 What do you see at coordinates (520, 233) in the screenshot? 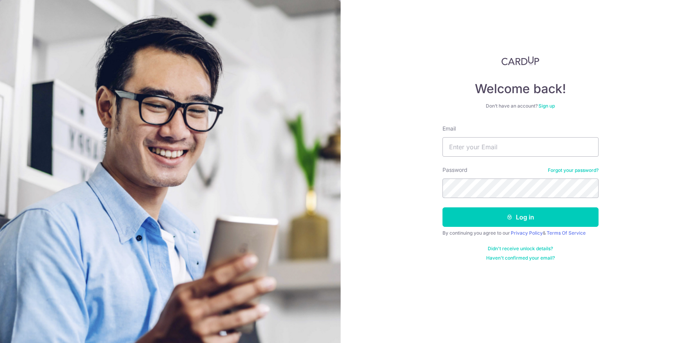
I see `div: By continuing you agree to our &` at bounding box center [520, 233].